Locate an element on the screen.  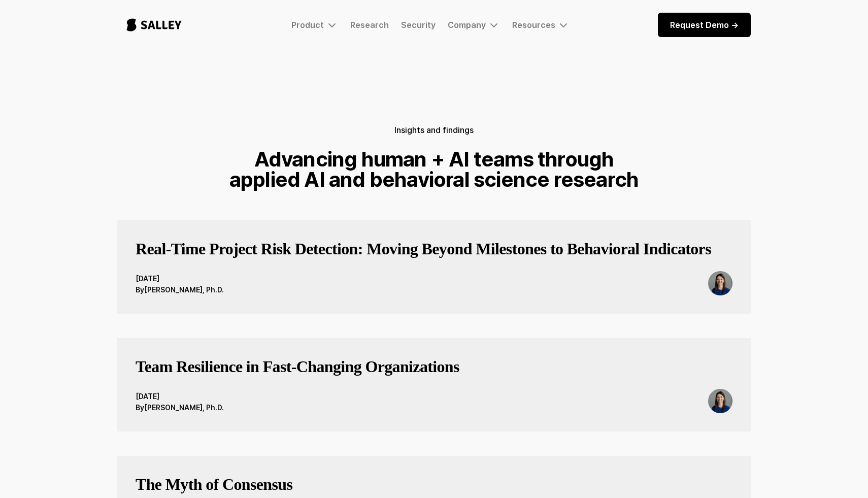
a: Team Resilience in Fast‑Changing Organizations is located at coordinates (297, 372).